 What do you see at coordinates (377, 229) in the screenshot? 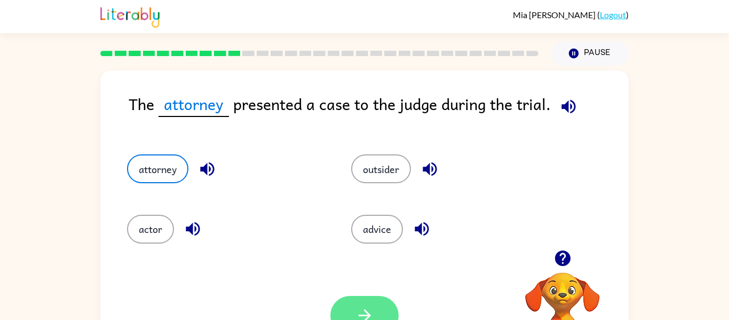
I see `button: advice` at bounding box center [377, 229].